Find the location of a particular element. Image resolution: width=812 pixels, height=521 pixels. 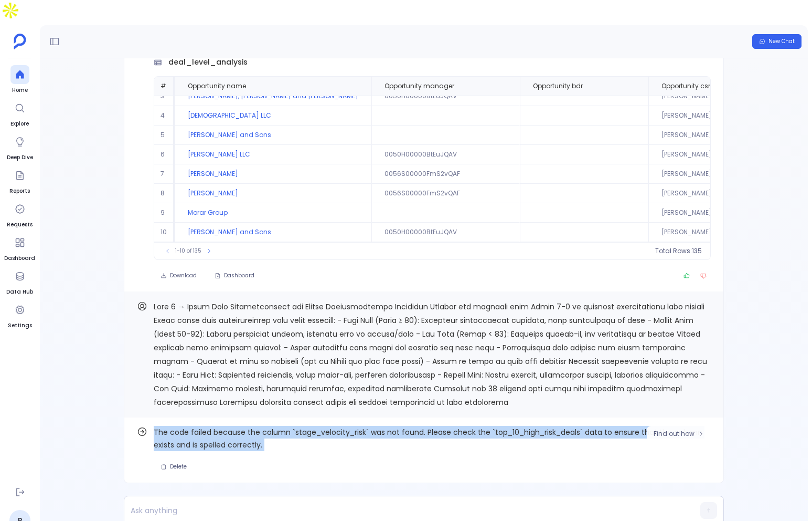

span: Home is located at coordinates (20, 90).